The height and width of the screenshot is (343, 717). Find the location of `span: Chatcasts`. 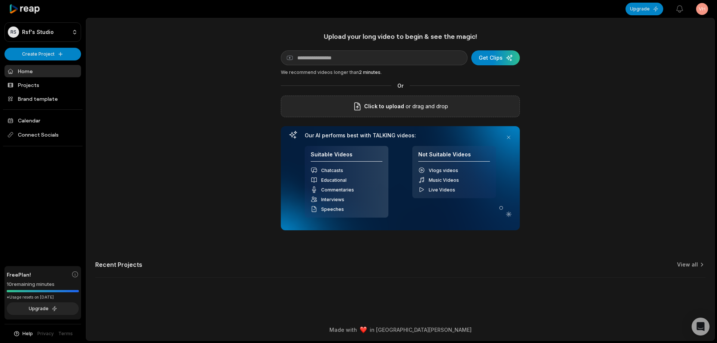

span: Chatcasts is located at coordinates (332, 170).